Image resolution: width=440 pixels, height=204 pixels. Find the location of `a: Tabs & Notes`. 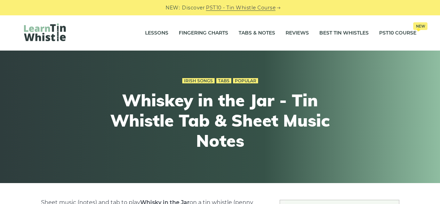

a: Tabs & Notes is located at coordinates (257, 33).